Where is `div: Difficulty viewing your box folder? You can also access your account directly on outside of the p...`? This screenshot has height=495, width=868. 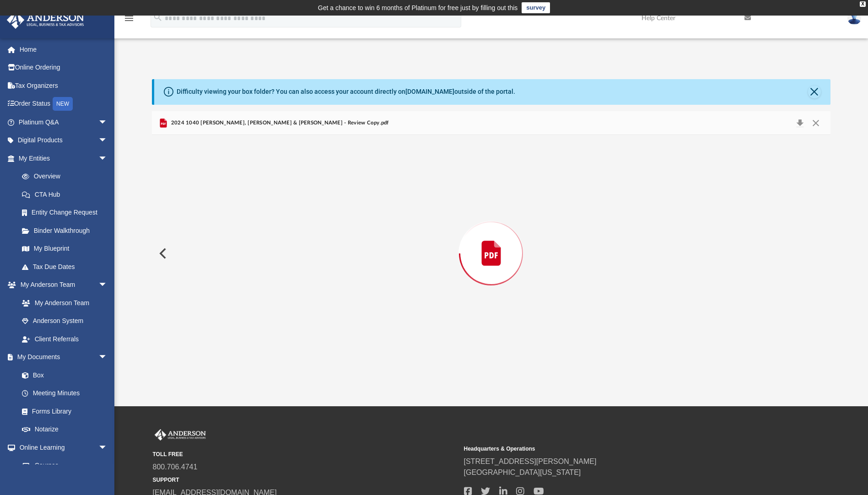 div: Difficulty viewing your box folder? You can also access your account directly on outside of the p... is located at coordinates (346, 92).